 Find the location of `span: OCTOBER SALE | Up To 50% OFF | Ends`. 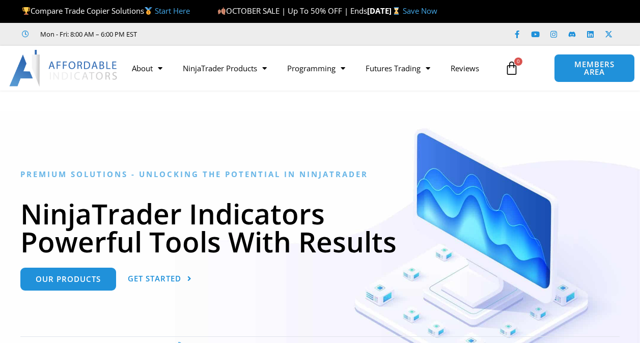

span: OCTOBER SALE | Up To 50% OFF | Ends is located at coordinates (292, 11).